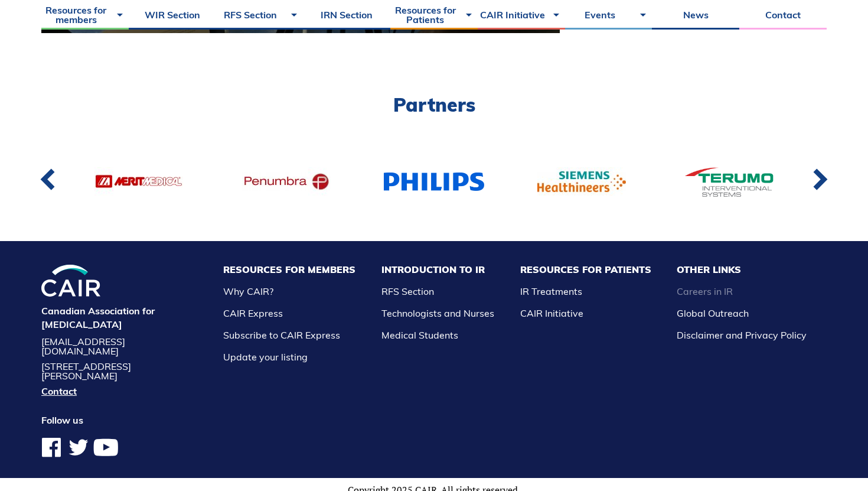 This screenshot has height=491, width=868. Describe the element at coordinates (552, 313) in the screenshot. I see `a: CAIR Initiative` at that location.